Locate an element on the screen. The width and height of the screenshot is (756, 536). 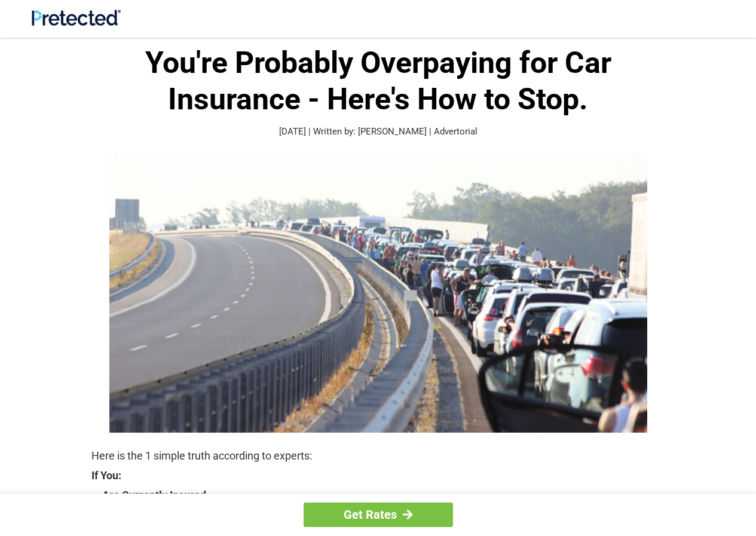
img: Site Logo is located at coordinates (76, 17).